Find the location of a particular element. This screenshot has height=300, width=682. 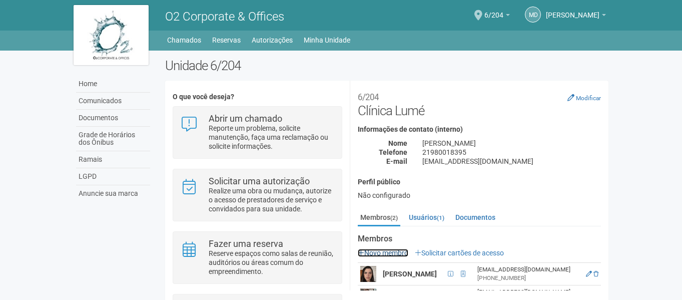

h4: Perfil público is located at coordinates (480, 182).